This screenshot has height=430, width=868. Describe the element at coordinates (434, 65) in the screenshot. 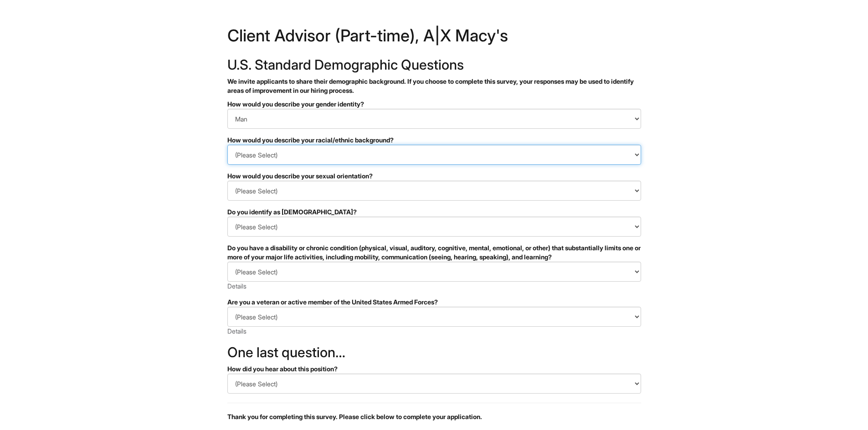

I see `h2: U.S. Standard Demographic Questions` at that location.